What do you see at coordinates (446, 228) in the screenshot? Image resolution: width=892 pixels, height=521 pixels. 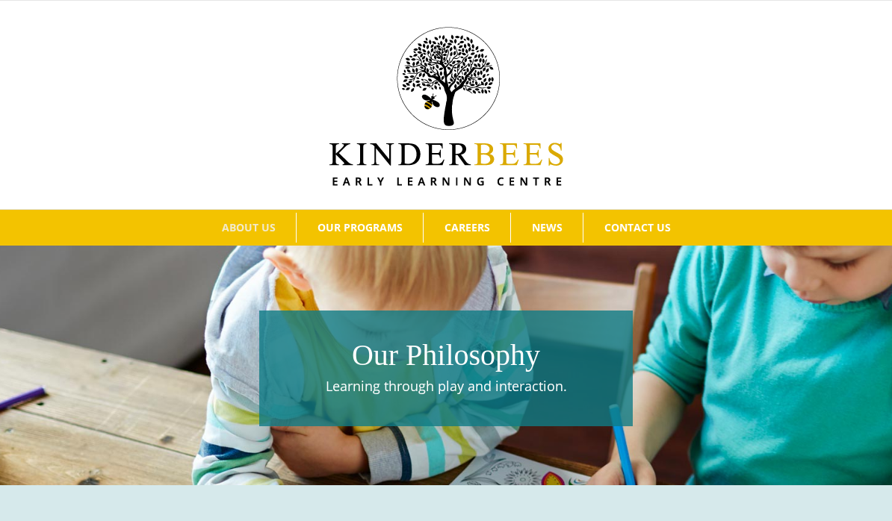 I see `nav: Main Menu` at bounding box center [446, 228].